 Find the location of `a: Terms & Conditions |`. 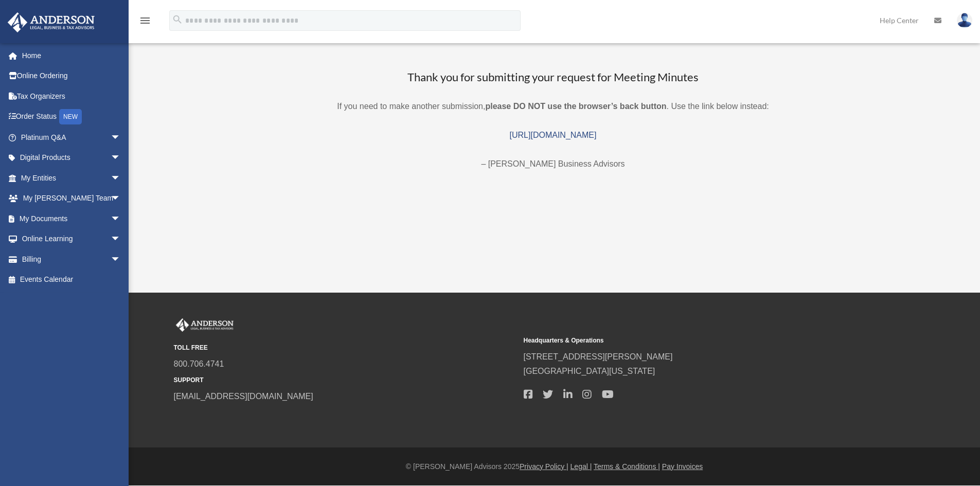

a: Terms & Conditions | is located at coordinates (627, 466).